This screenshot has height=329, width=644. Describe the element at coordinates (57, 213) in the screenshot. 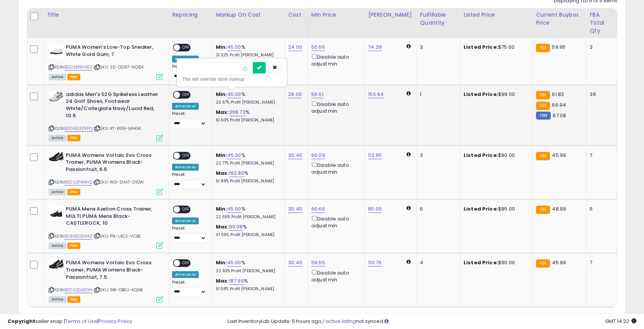

I see `img: 41TCfJ3zgYS._SL40_.jpg` at that location.